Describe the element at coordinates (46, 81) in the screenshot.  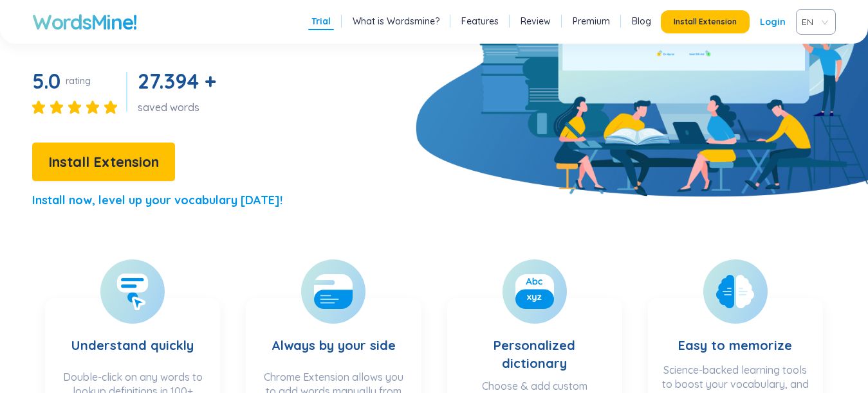
I see `span: 5.0` at that location.